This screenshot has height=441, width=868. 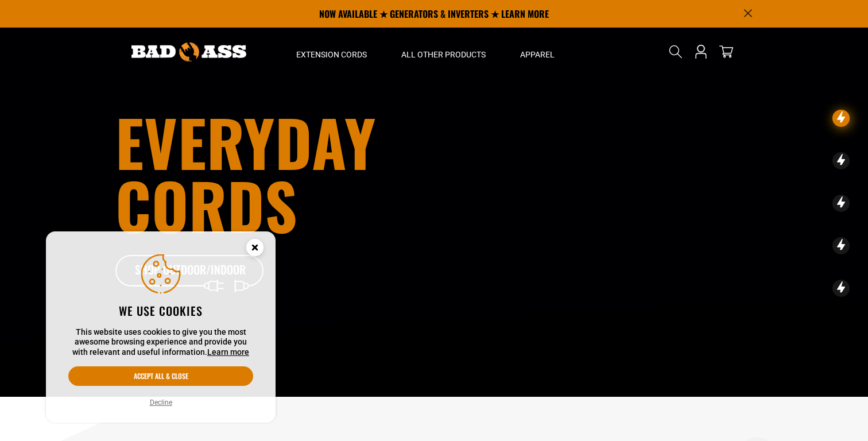 What do you see at coordinates (189, 52) in the screenshot?
I see `img: Bad Ass Extension Cords` at bounding box center [189, 52].